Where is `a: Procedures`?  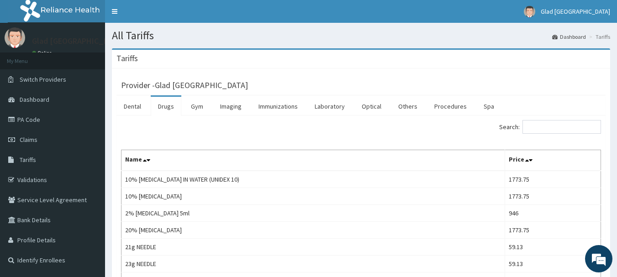 a: Procedures is located at coordinates (451, 106).